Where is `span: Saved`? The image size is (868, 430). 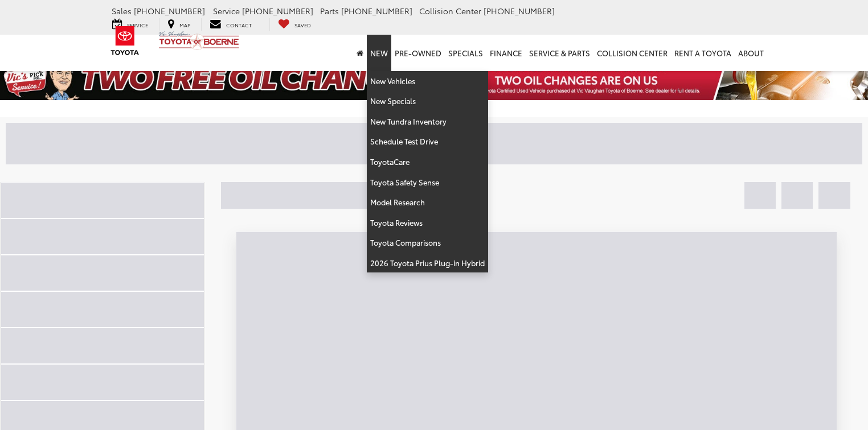
span: Saved is located at coordinates (302, 24).